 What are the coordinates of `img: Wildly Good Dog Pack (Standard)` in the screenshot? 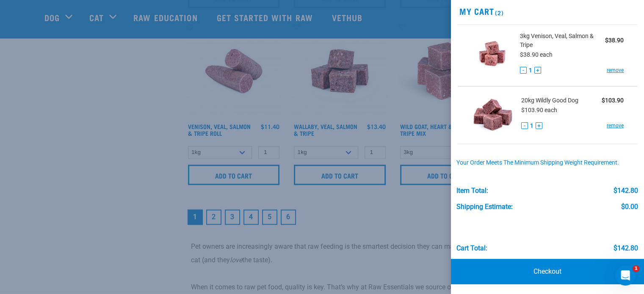 It's located at (493, 115).